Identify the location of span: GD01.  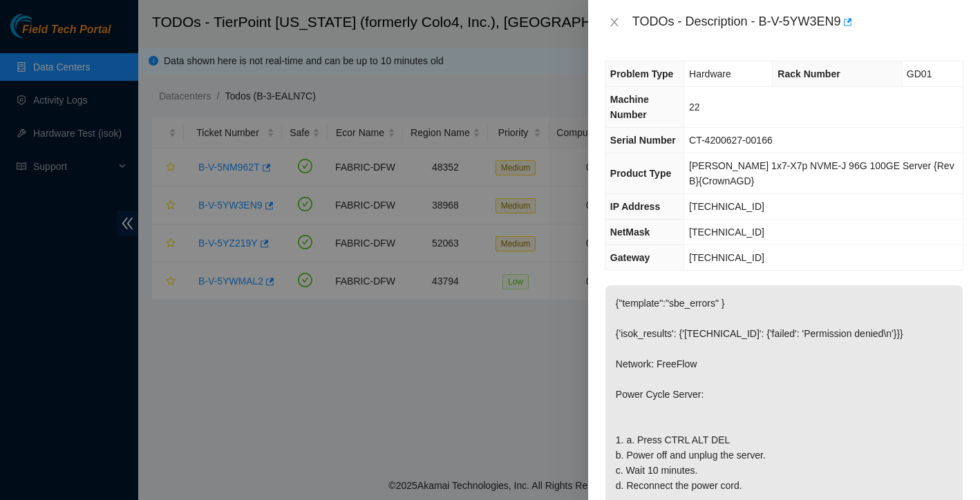
(919, 74).